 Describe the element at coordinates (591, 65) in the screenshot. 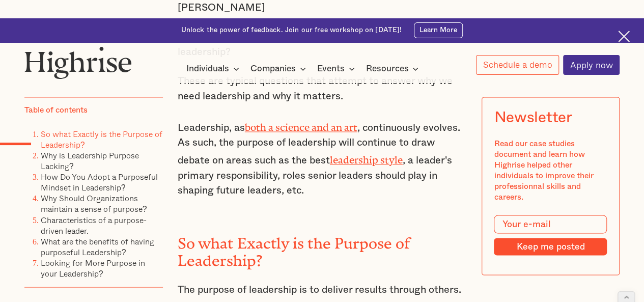

I see `a: Apply now` at that location.